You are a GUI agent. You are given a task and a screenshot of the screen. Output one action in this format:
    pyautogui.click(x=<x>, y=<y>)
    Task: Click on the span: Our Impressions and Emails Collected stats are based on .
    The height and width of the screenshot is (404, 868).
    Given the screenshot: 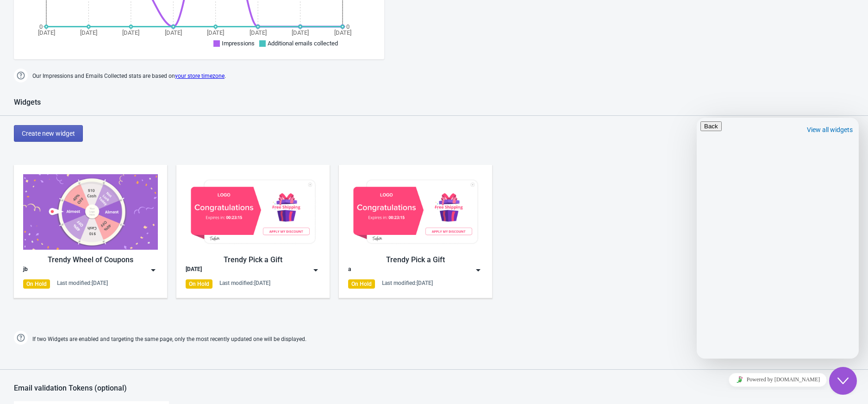 What is the action you would take?
    pyautogui.click(x=129, y=76)
    